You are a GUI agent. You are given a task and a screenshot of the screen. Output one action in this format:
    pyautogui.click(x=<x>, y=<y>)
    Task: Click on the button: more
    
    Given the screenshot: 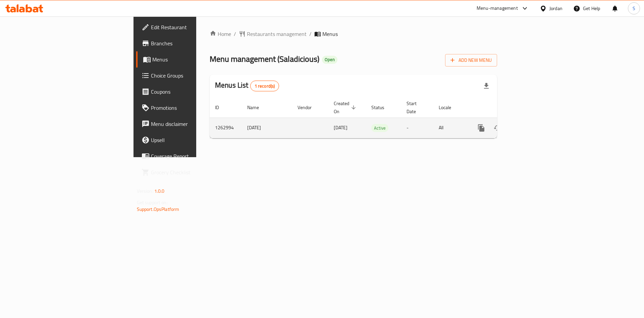 What is the action you would take?
    pyautogui.click(x=481, y=128)
    